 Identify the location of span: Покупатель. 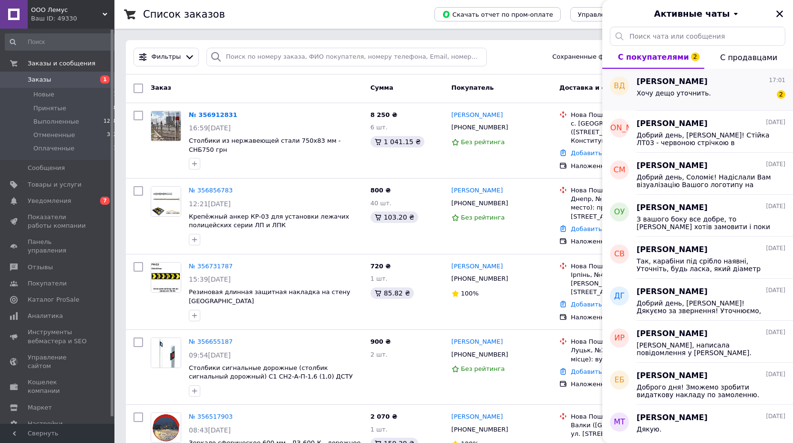
(473, 87).